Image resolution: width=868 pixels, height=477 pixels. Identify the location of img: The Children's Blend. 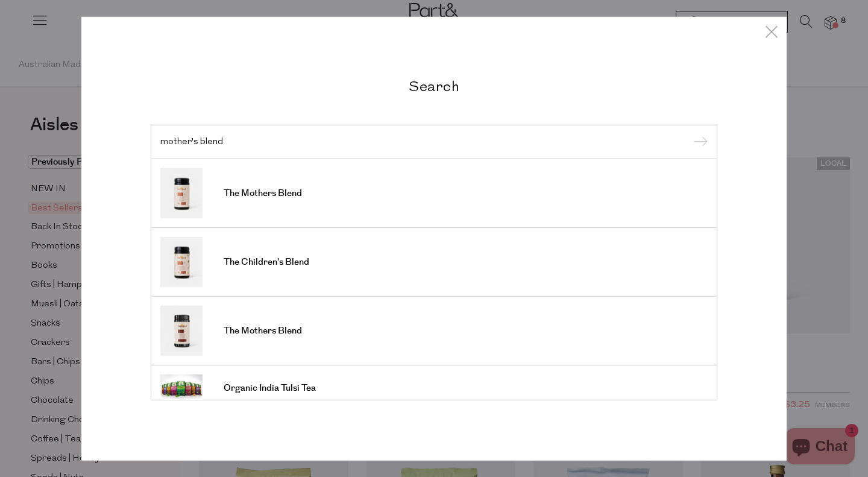
(181, 261).